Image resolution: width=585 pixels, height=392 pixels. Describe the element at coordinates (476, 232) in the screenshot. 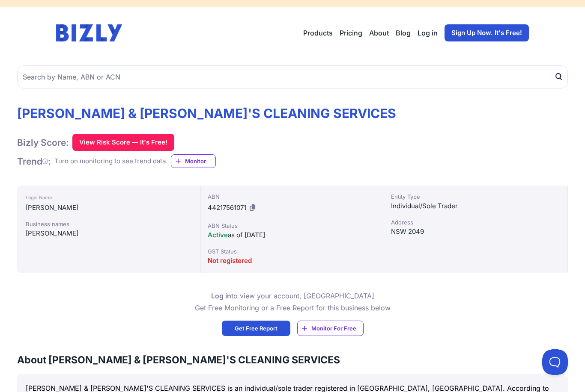

I see `div: NSW 2049` at that location.